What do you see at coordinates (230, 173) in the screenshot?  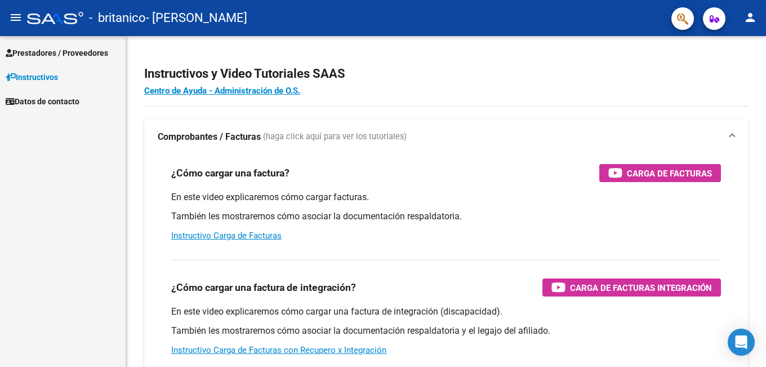 I see `h3: ¿Cómo cargar una factura?` at bounding box center [230, 173].